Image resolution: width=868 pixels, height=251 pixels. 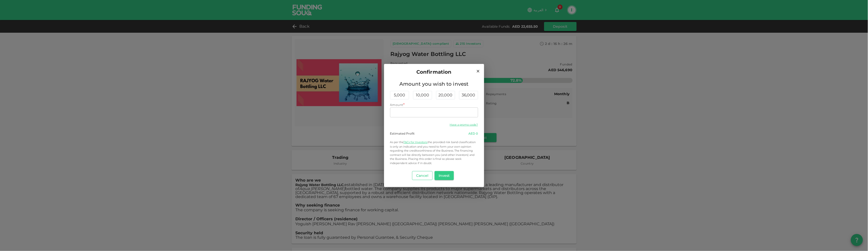 I want to click on button: Cancel, so click(x=422, y=176).